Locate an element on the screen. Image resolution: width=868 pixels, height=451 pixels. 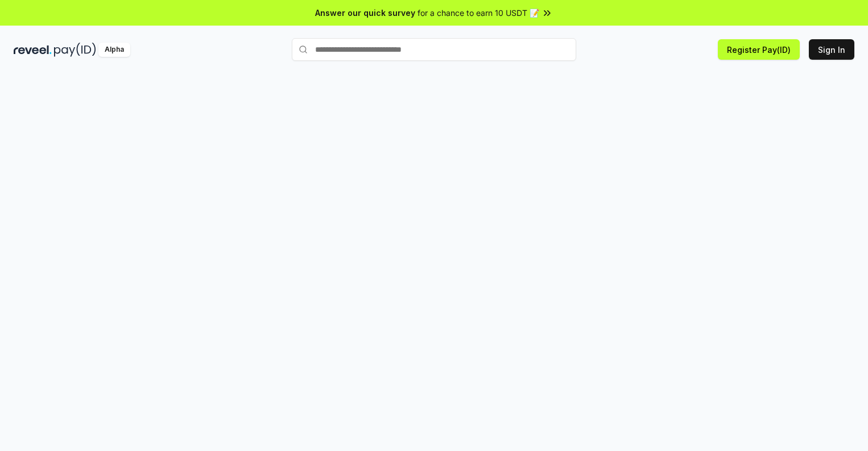
div: Alpha is located at coordinates (114, 49).